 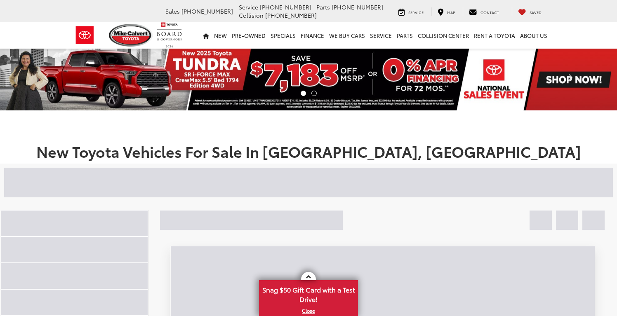 What do you see at coordinates (85, 35) in the screenshot?
I see `img: Toyota` at bounding box center [85, 35].